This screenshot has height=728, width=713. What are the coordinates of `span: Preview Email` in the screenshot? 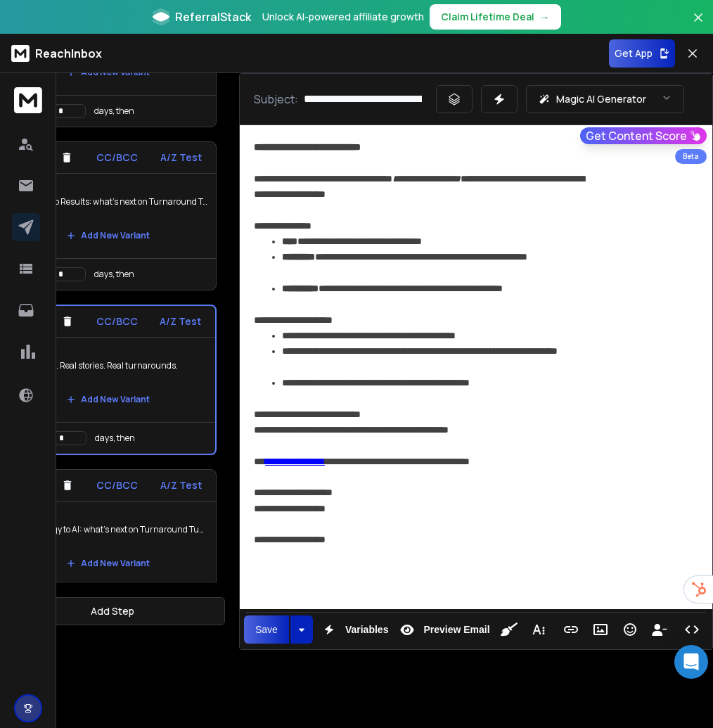 It's located at (456, 630).